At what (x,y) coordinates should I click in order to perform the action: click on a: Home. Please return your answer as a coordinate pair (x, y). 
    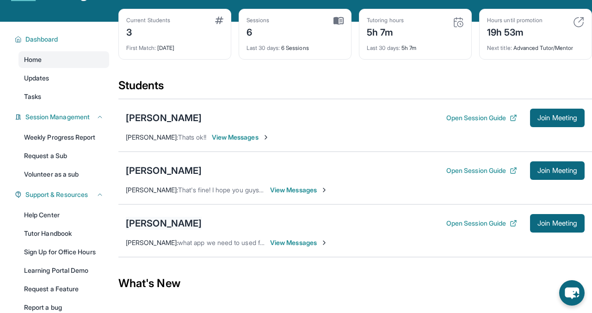
    Looking at the image, I should click on (64, 60).